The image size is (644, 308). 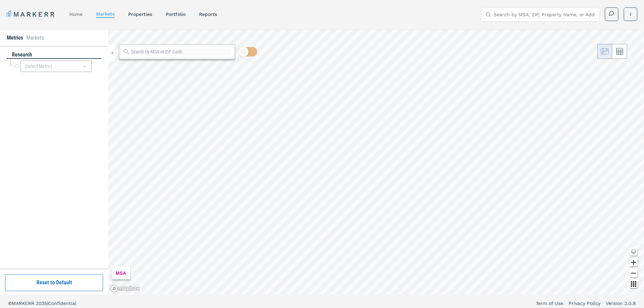 I want to click on div: MSA, so click(x=120, y=273).